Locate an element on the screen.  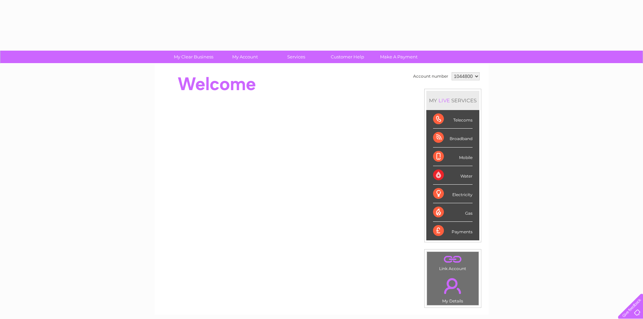
a: Customer Help is located at coordinates (347, 57).